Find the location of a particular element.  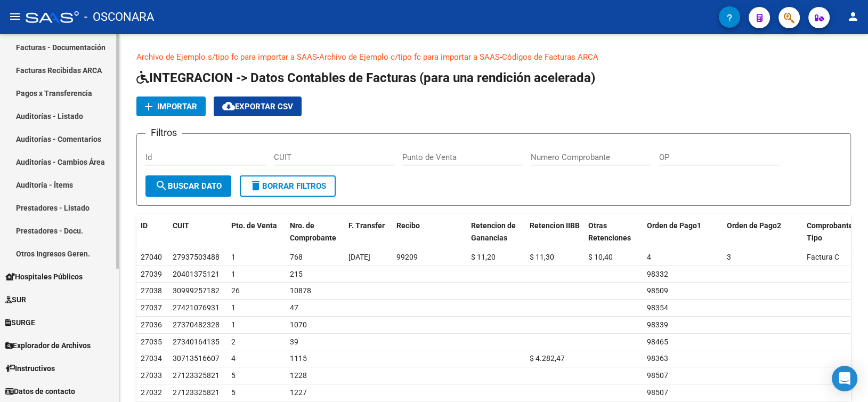

span: 27937503488 is located at coordinates (196, 257).